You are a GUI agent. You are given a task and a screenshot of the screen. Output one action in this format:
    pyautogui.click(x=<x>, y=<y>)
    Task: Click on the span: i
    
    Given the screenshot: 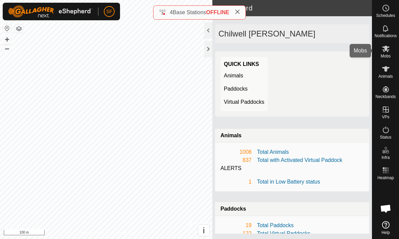 What is the action you would take?
    pyautogui.click(x=204, y=230)
    